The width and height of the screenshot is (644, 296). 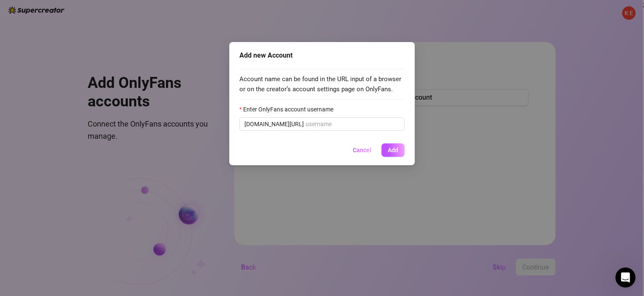 I want to click on span: Add, so click(x=393, y=150).